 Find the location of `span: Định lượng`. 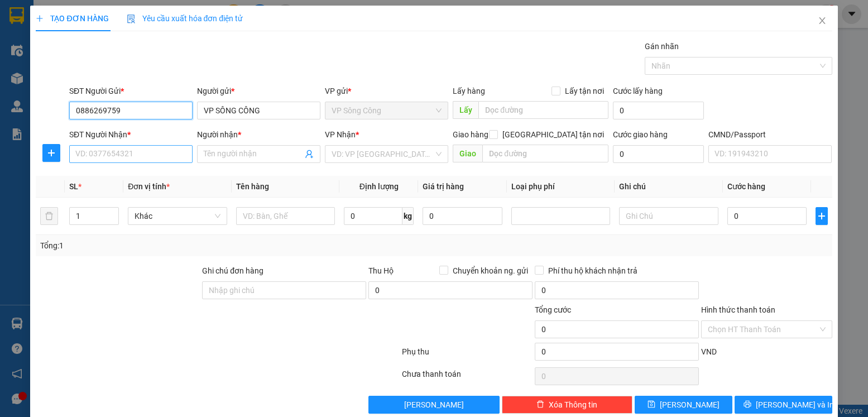

span: Định lượng is located at coordinates (379, 186).